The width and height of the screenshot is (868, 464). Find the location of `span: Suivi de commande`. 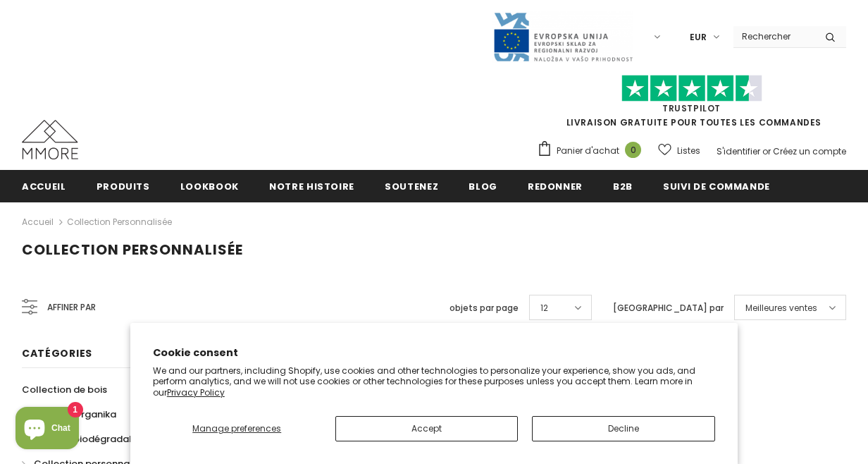

span: Suivi de commande is located at coordinates (717, 186).